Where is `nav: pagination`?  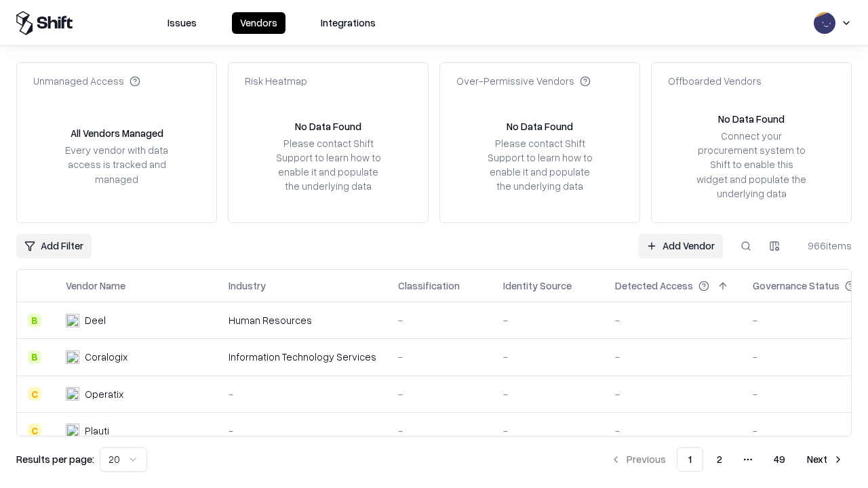
nav: pagination is located at coordinates (727, 460).